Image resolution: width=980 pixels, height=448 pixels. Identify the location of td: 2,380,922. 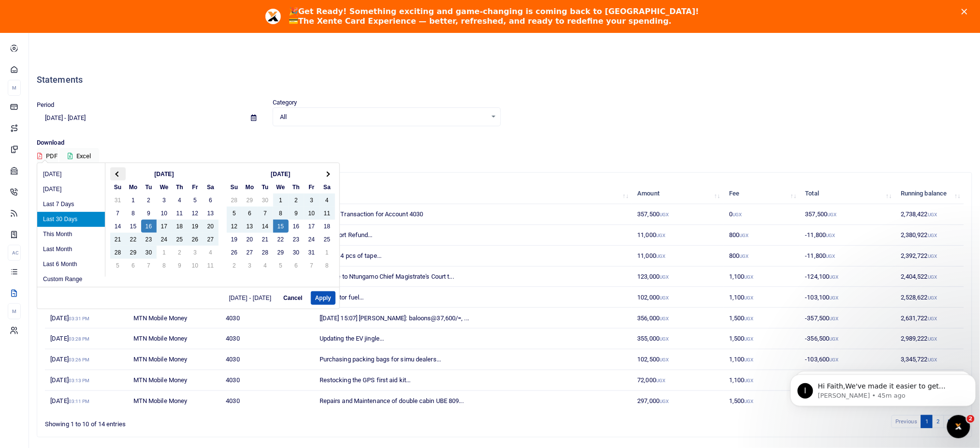
(930, 235).